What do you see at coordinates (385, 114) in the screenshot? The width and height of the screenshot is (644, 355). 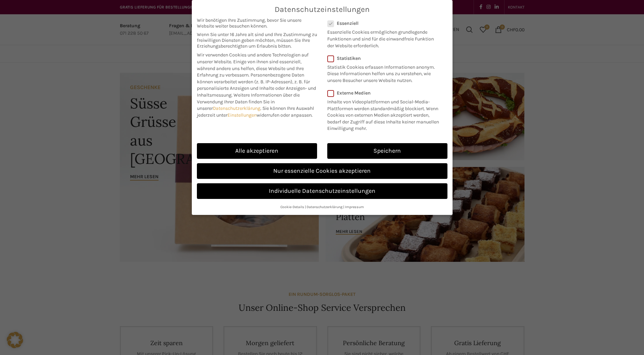 I see `p: Inhalte von Videoplattformen und Social-Media-Plattformen werden standardmäßig blockiert. Wenn Co...` at bounding box center [385, 114].